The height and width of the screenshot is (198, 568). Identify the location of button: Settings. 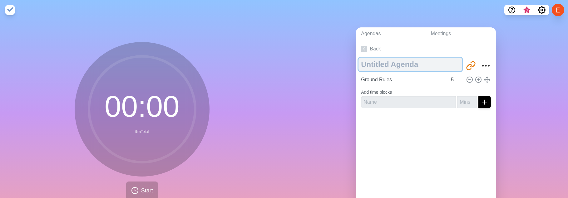
(541, 10).